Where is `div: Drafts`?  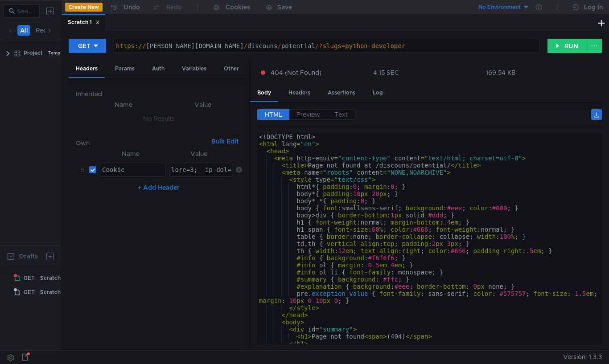 div: Drafts is located at coordinates (28, 256).